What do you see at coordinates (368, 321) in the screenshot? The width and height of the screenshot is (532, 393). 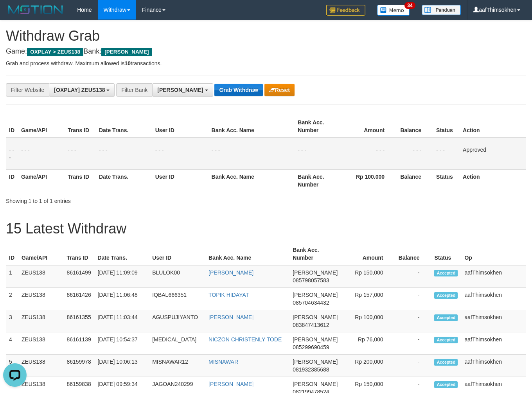 I see `td: Rp 100,000` at bounding box center [368, 321].